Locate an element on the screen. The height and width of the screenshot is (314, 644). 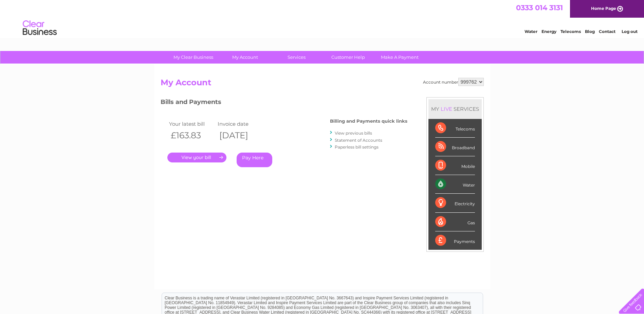
div: Broadband is located at coordinates (454, 147).